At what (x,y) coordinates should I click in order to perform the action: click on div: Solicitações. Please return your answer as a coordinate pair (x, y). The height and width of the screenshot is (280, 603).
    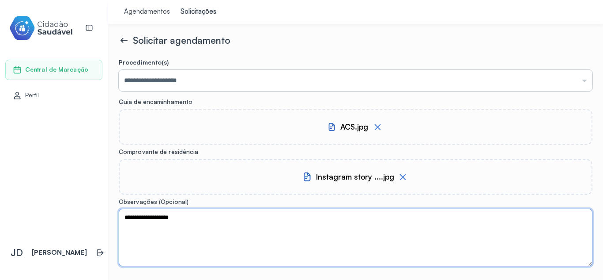
    Looking at the image, I should click on (198, 12).